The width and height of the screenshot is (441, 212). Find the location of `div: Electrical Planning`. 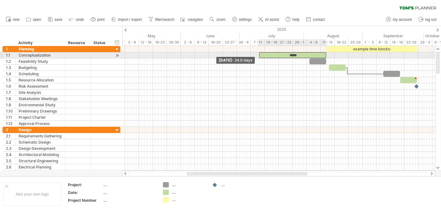

div: Electrical Planning is located at coordinates (40, 167).